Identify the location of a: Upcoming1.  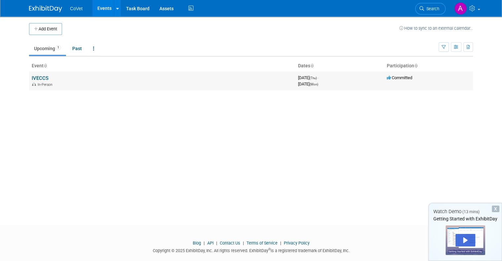
(48, 49).